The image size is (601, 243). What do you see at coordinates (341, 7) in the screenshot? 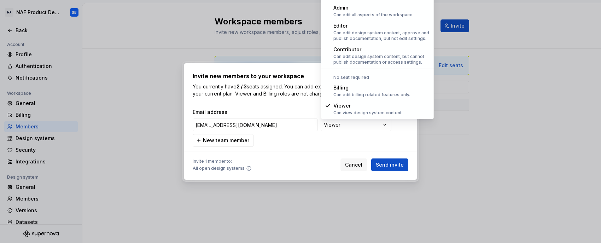
I see `span: Admin` at bounding box center [341, 7].